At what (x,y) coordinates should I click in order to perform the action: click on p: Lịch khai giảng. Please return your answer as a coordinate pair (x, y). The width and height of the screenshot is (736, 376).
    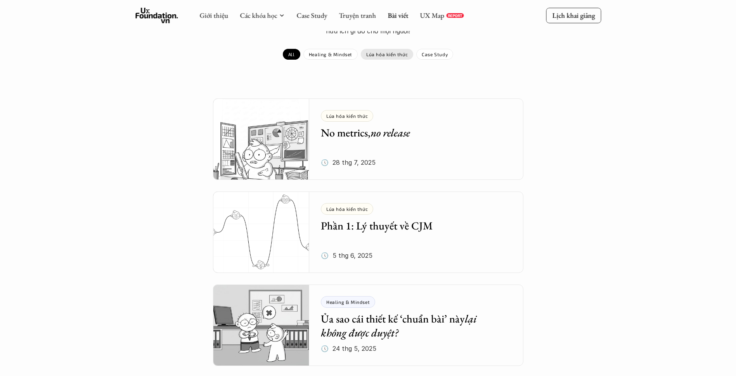
    Looking at the image, I should click on (574, 15).